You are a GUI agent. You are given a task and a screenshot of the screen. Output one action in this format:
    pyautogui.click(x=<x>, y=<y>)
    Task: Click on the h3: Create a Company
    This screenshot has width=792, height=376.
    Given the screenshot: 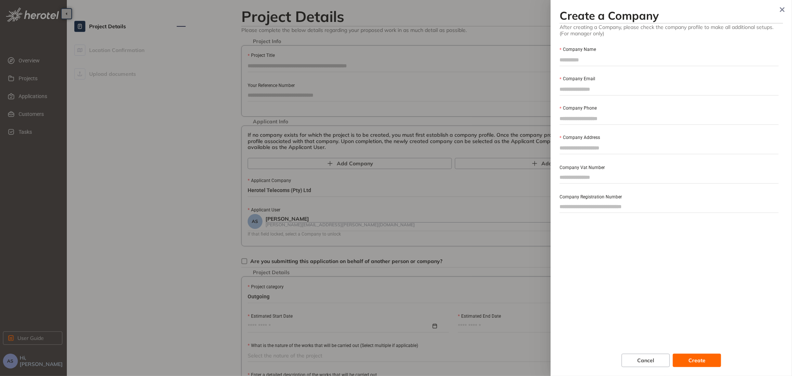 What is the action you would take?
    pyautogui.click(x=671, y=16)
    